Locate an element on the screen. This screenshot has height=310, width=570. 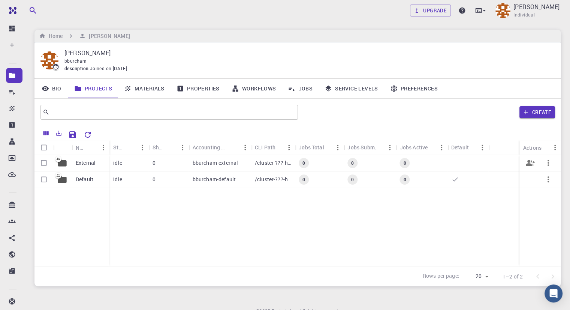
span: Support is located at coordinates (28, 9).